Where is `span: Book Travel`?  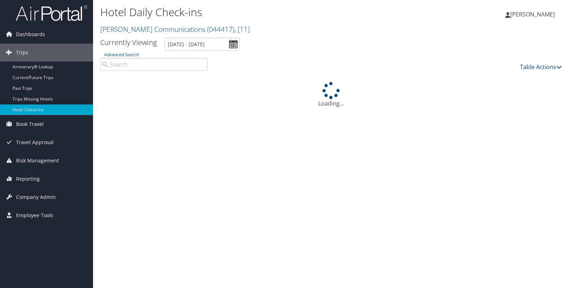
span: Book Travel is located at coordinates (30, 124).